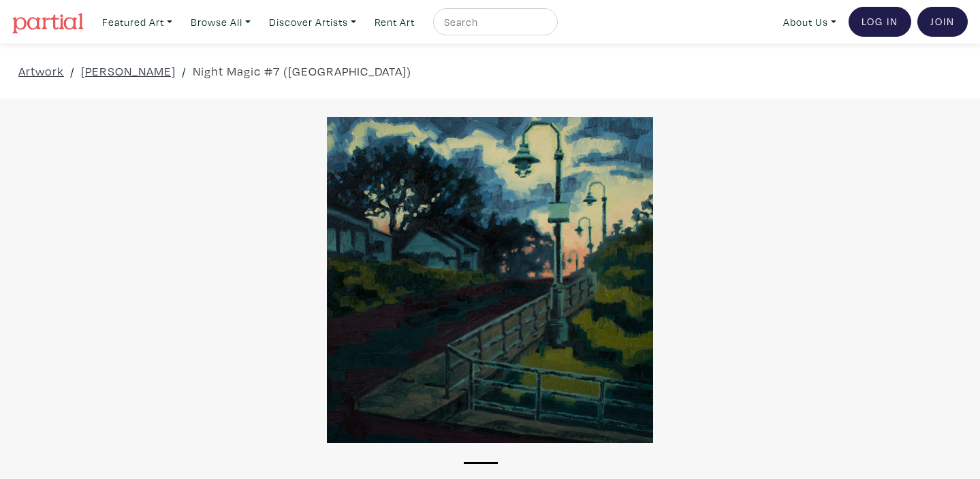 The height and width of the screenshot is (479, 980). I want to click on a: About Us, so click(810, 21).